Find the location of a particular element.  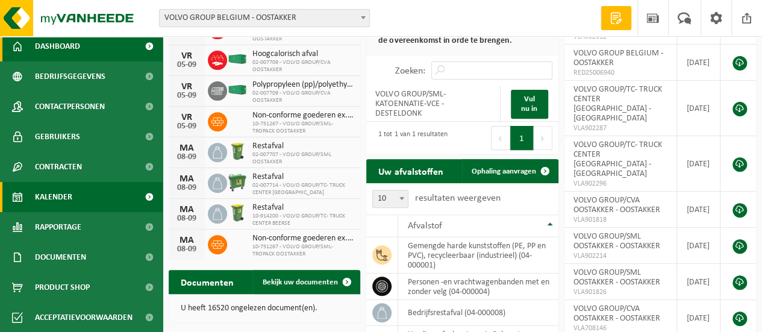

span: 02-007707 - VOLVO GROUP/SML OOSTAKKER is located at coordinates (303, 158).